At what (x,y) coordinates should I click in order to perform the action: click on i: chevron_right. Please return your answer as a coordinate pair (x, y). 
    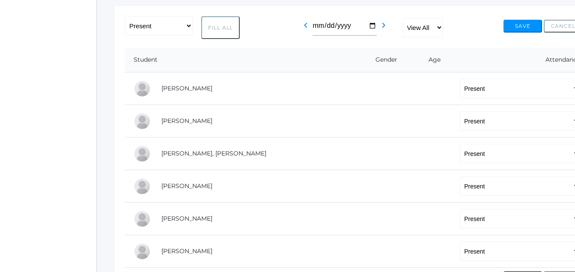
    Looking at the image, I should click on (383, 25).